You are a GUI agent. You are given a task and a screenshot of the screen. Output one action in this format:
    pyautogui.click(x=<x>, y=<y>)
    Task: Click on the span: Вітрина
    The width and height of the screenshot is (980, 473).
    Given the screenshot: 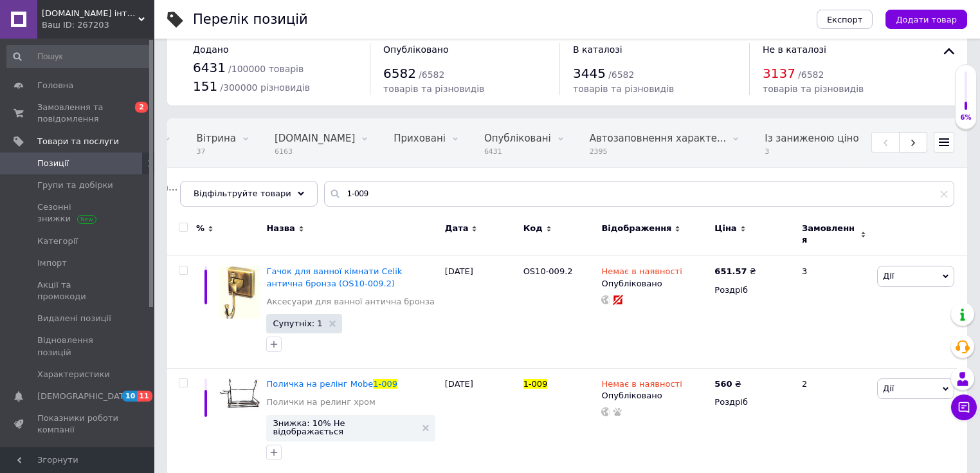 What is the action you would take?
    pyautogui.click(x=215, y=139)
    